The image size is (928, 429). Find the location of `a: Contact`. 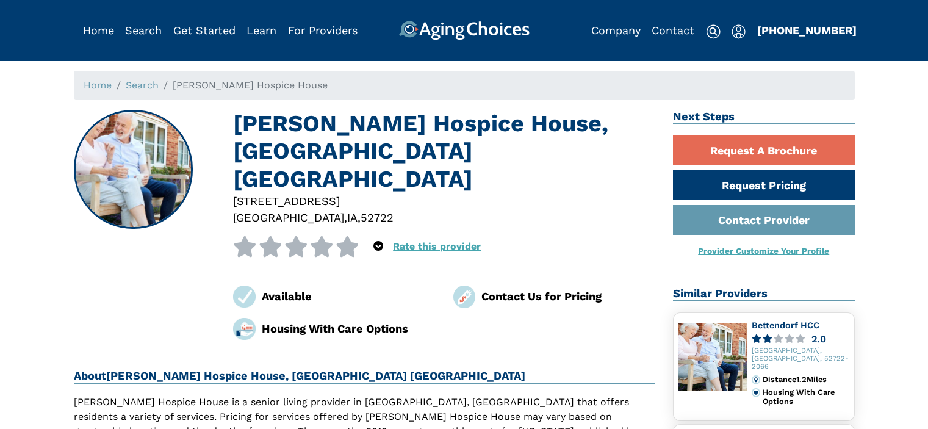

a: Contact is located at coordinates (673, 30).